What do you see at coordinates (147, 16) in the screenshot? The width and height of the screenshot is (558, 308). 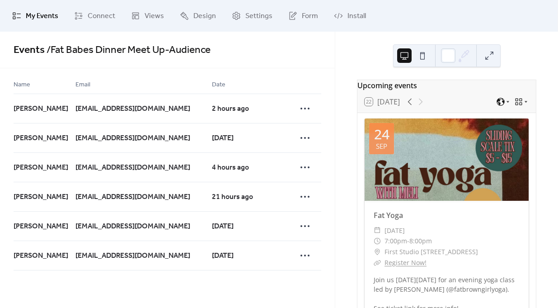 I see `a: Views` at bounding box center [147, 16].